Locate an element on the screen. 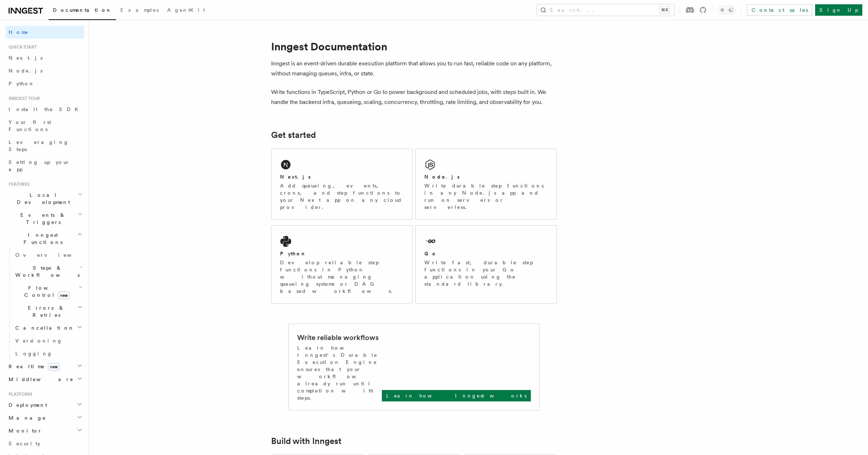 The height and width of the screenshot is (455, 868). span: Inngest tour is located at coordinates (23, 99).